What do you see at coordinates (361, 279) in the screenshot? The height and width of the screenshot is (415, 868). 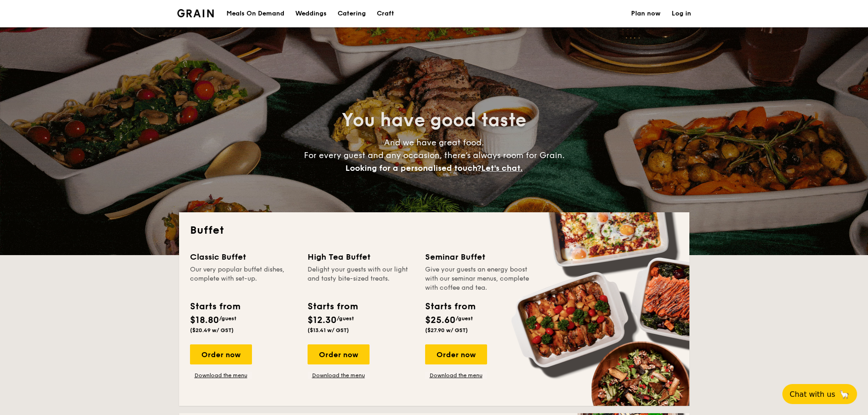 I see `div: Delight your guests with our light and tasty bite-sized treats.` at bounding box center [361, 279].